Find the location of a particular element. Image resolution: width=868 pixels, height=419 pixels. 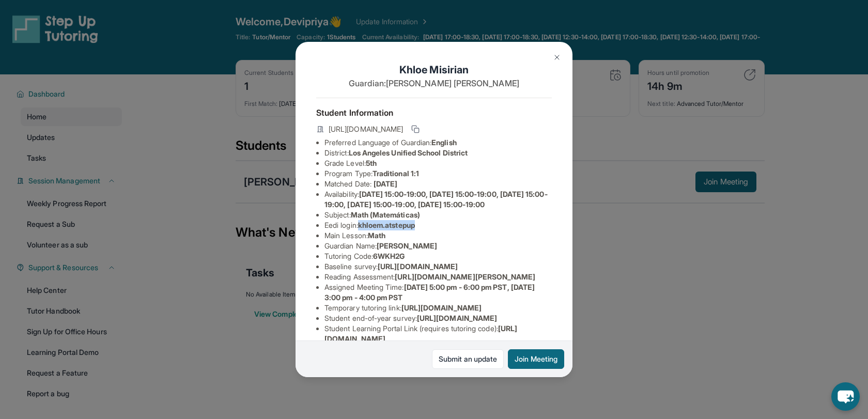

span: khloem.atstepup is located at coordinates (387, 225).